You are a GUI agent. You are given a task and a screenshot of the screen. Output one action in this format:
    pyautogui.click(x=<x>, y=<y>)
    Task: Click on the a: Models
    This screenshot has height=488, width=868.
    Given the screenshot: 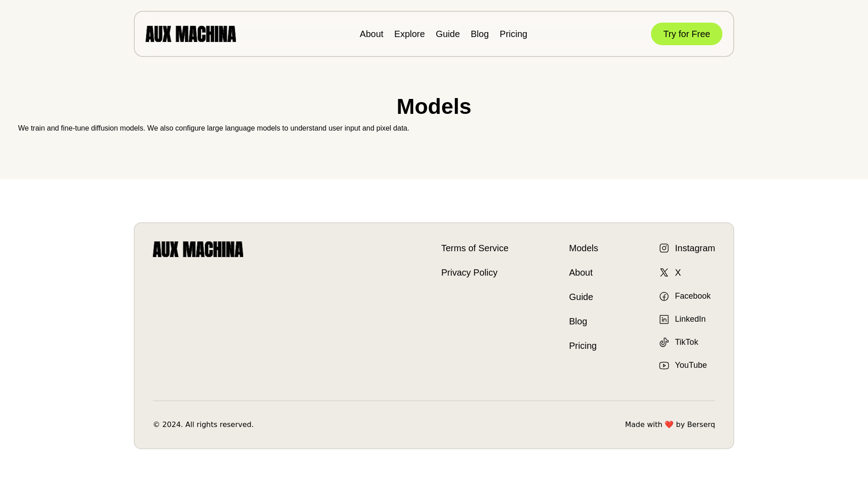 What is the action you would take?
    pyautogui.click(x=584, y=248)
    